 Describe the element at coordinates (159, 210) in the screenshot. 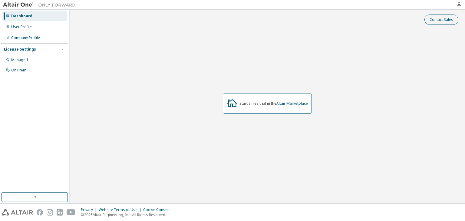

I see `div: Cookie Consent` at that location.